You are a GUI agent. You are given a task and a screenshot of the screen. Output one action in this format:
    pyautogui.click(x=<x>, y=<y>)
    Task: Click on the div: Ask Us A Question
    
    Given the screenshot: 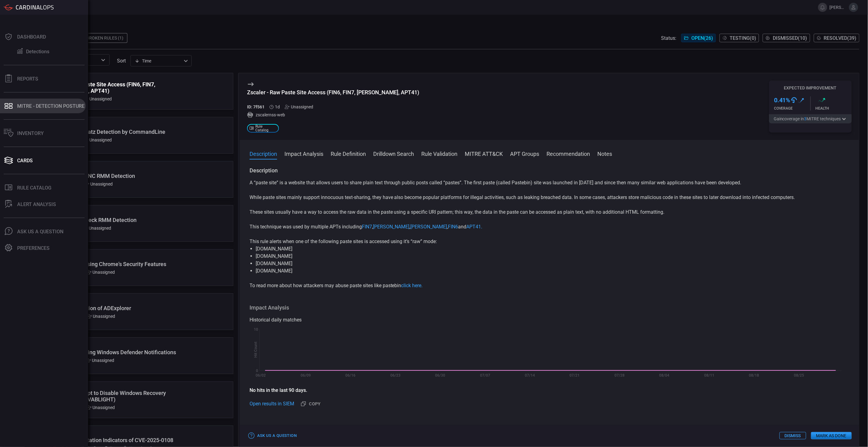 What is the action you would take?
    pyautogui.click(x=40, y=232)
    